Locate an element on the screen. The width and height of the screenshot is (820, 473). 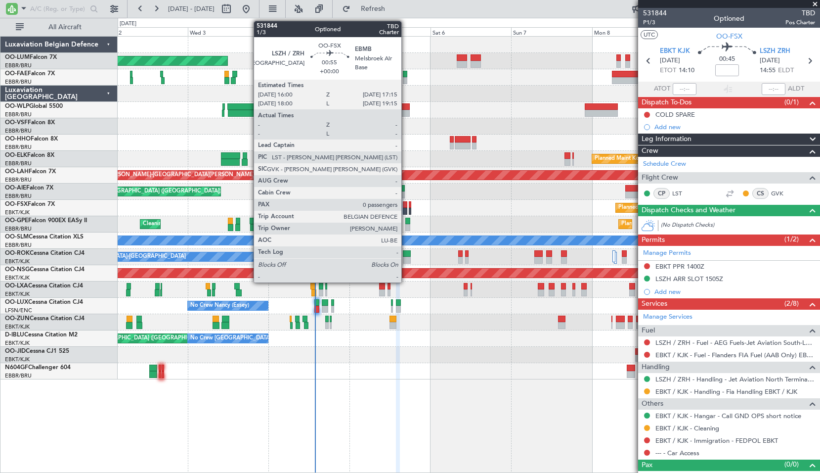
span: OO-LUM is located at coordinates (17, 57).